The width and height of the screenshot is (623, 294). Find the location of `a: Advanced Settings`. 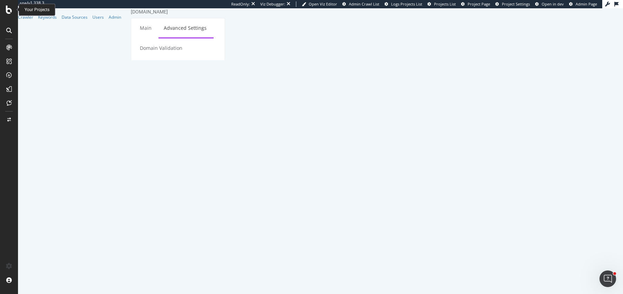

a: Advanced Settings is located at coordinates (59, 19).